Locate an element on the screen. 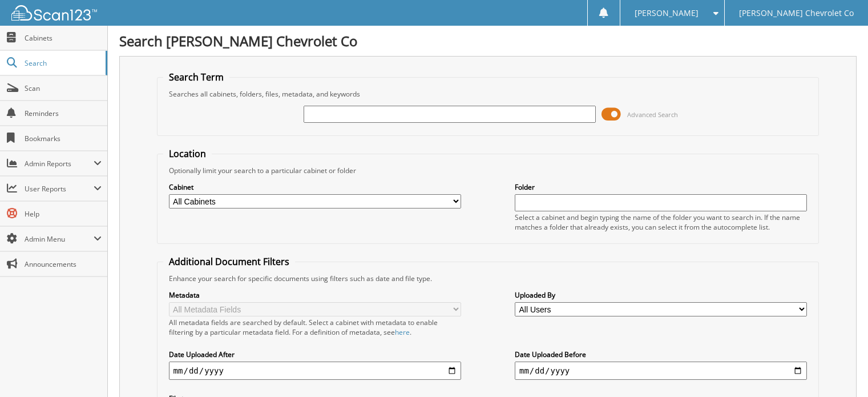 This screenshot has height=397, width=868. a: here is located at coordinates (402, 332).